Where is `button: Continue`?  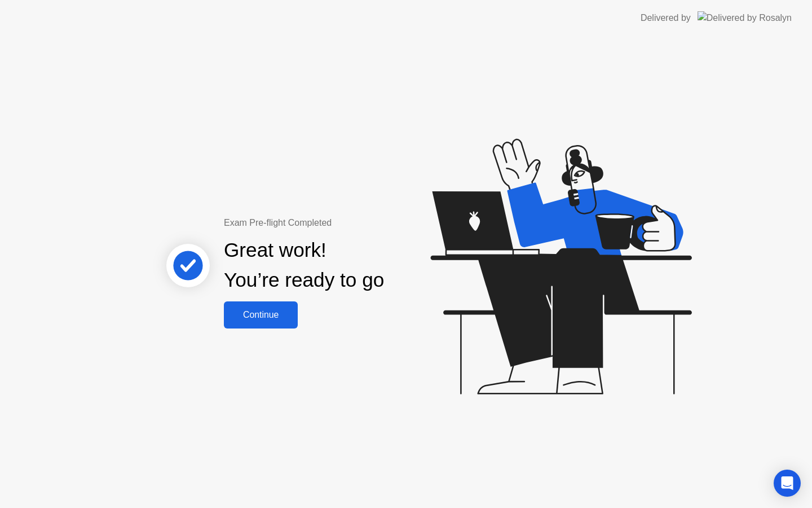 button: Continue is located at coordinates (260, 314).